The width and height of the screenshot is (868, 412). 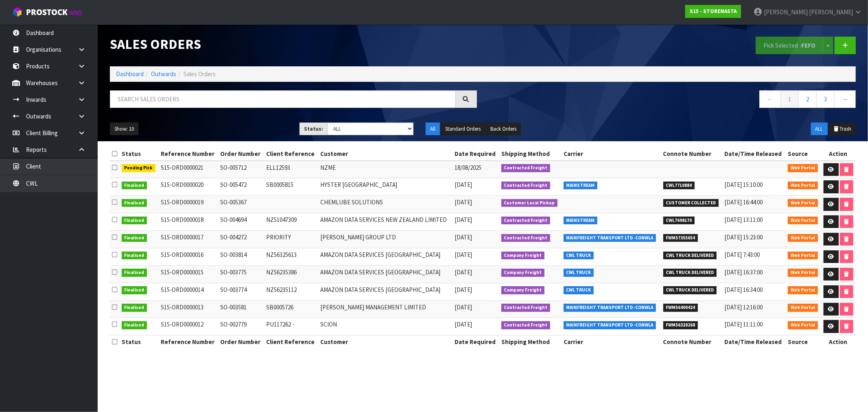 I want to click on th: Order Number, so click(x=241, y=342).